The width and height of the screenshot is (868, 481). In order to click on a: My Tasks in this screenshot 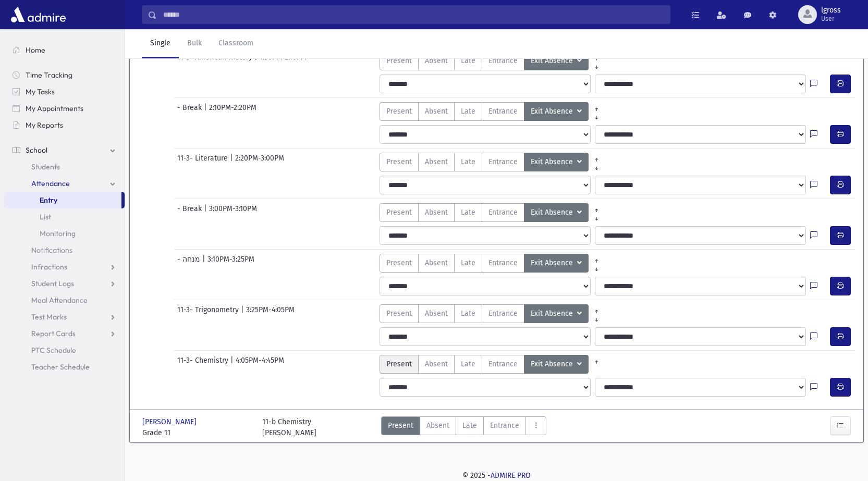, I will do `click(64, 92)`.